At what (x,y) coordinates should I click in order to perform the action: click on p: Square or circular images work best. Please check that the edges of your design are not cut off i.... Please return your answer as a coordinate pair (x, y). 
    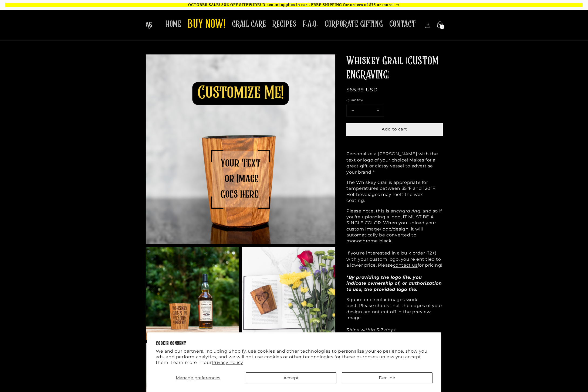
    Looking at the image, I should click on (394, 315).